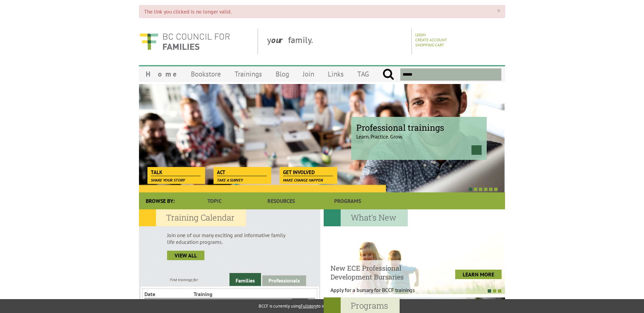  I want to click on li: Date, so click(168, 294).